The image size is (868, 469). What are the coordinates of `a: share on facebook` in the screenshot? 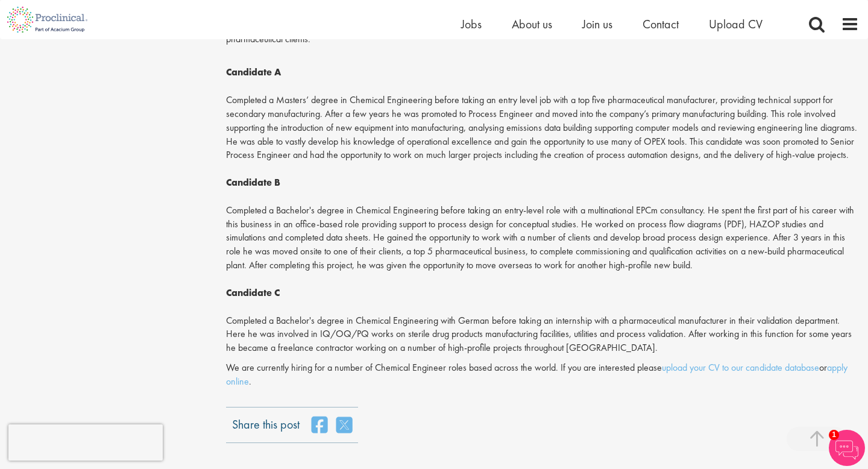 It's located at (319, 425).